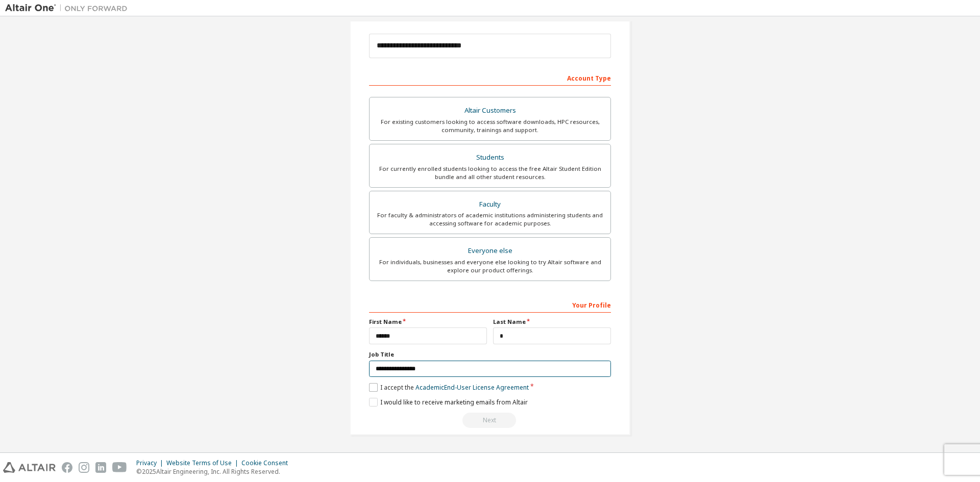 Image resolution: width=980 pixels, height=482 pixels. What do you see at coordinates (490, 421) in the screenshot?
I see `div: Read and acccept EULA to continue` at bounding box center [490, 421].